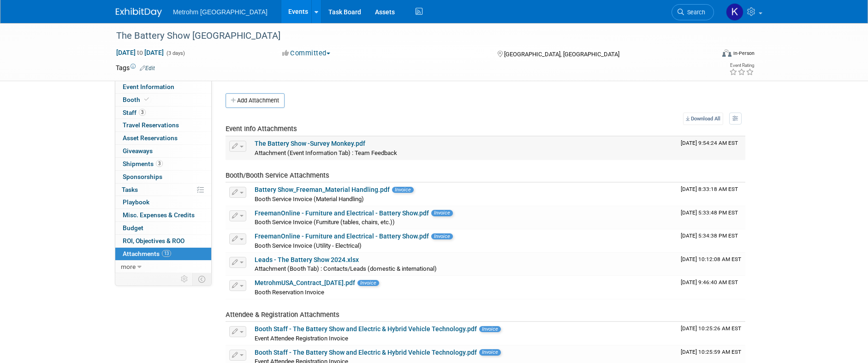  Describe the element at coordinates (255, 100) in the screenshot. I see `button: Add Attachment` at that location.